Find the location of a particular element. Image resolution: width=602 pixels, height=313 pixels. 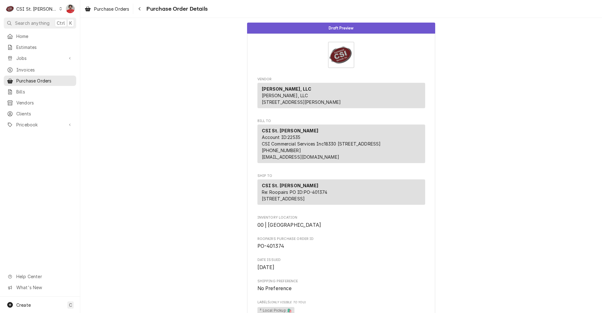

div: Purchase Order Ship To is located at coordinates (341, 190).